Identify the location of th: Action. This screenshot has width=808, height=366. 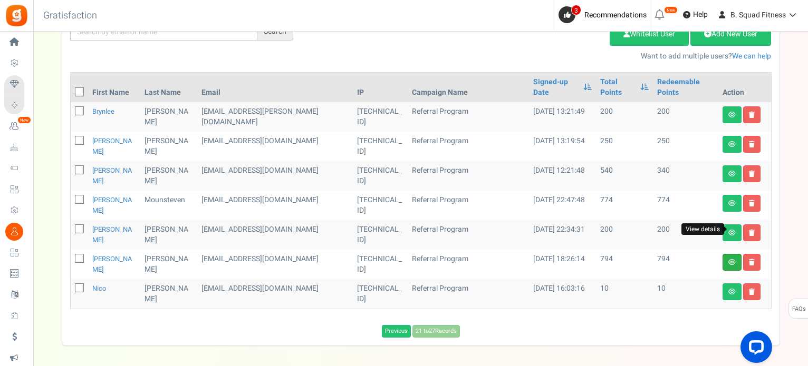
(744, 88).